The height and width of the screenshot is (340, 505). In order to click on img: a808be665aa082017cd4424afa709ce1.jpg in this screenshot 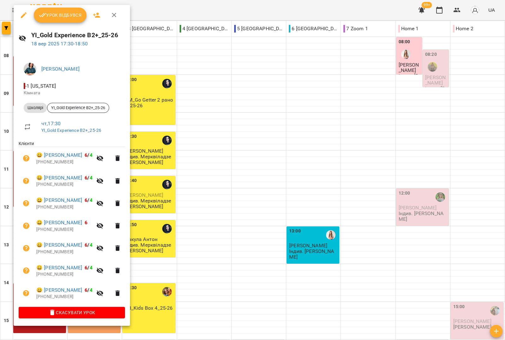, I will do `click(30, 69)`.